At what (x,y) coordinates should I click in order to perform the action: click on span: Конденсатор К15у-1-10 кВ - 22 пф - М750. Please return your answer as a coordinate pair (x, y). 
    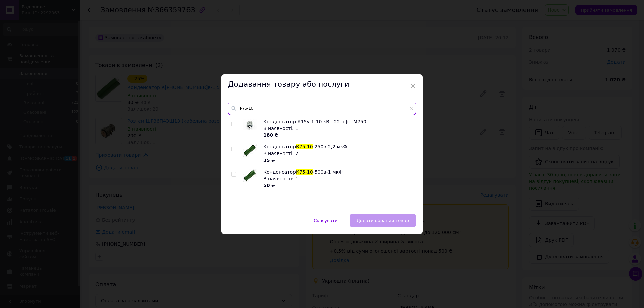
    Looking at the image, I should click on (315, 121).